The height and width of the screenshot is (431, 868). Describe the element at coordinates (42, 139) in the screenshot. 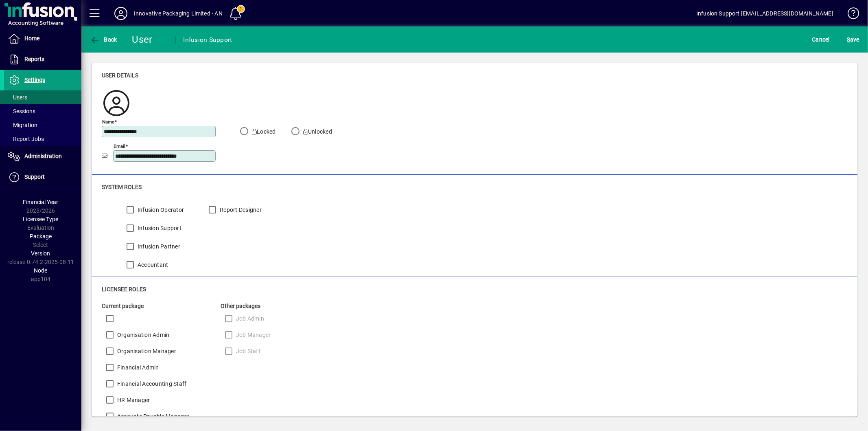

I see `a: Report Jobs` at that location.